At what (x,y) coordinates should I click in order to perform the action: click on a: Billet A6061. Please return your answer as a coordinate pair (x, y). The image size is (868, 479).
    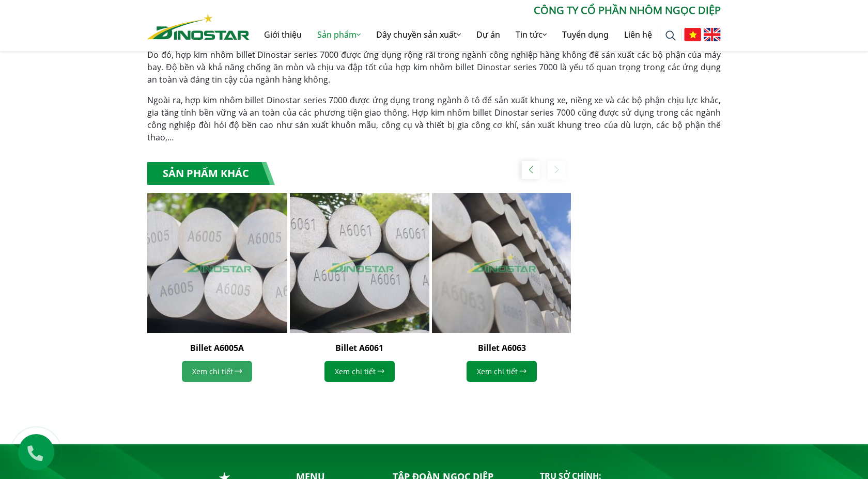
    Looking at the image, I should click on (360, 348).